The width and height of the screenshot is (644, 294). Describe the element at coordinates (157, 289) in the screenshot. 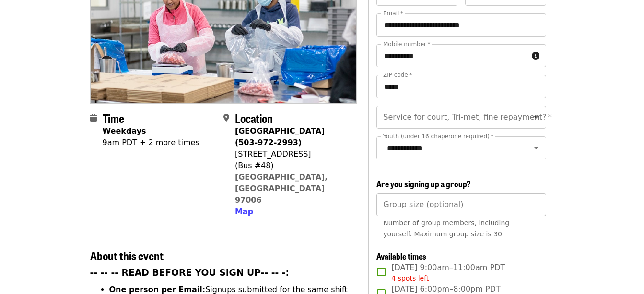

I see `strong: One person per Email:` at that location.